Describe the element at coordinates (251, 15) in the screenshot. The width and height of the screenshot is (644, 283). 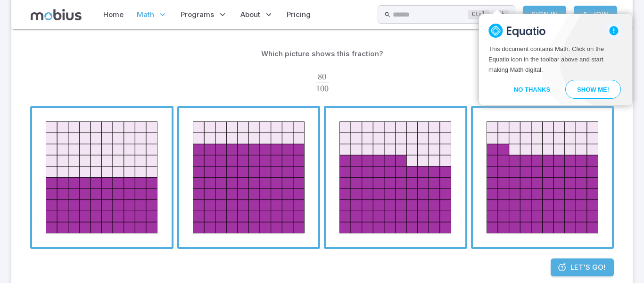
I see `span: About` at that location.